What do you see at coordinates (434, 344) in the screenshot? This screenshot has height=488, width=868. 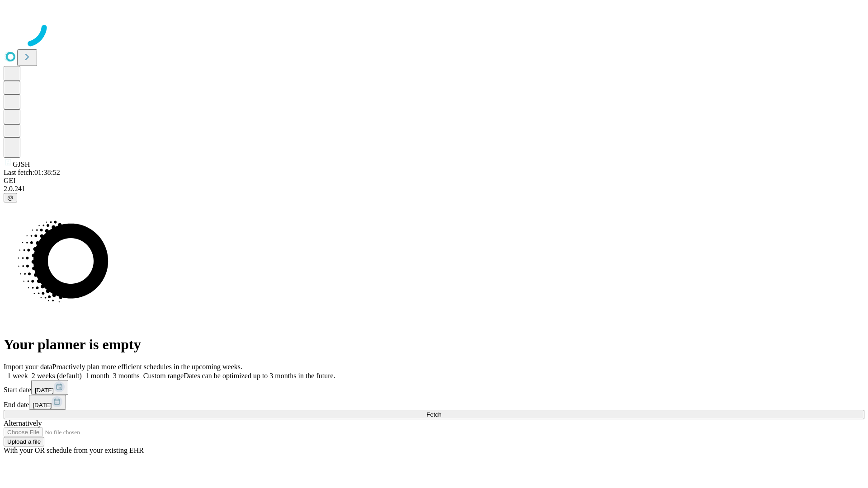 I see `h1: Your planner is empty` at bounding box center [434, 344].